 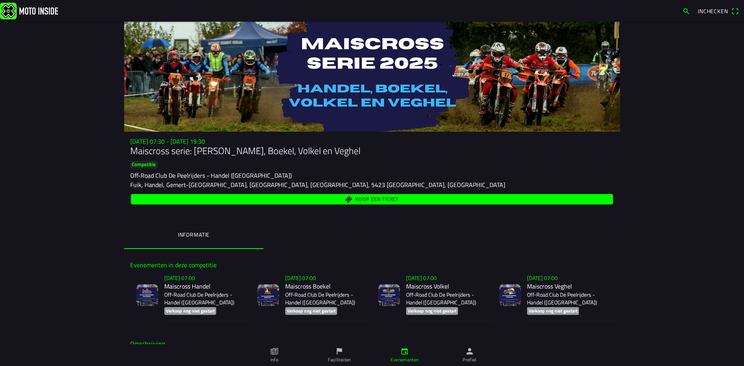 I want to click on ion-icon: person, so click(x=470, y=352).